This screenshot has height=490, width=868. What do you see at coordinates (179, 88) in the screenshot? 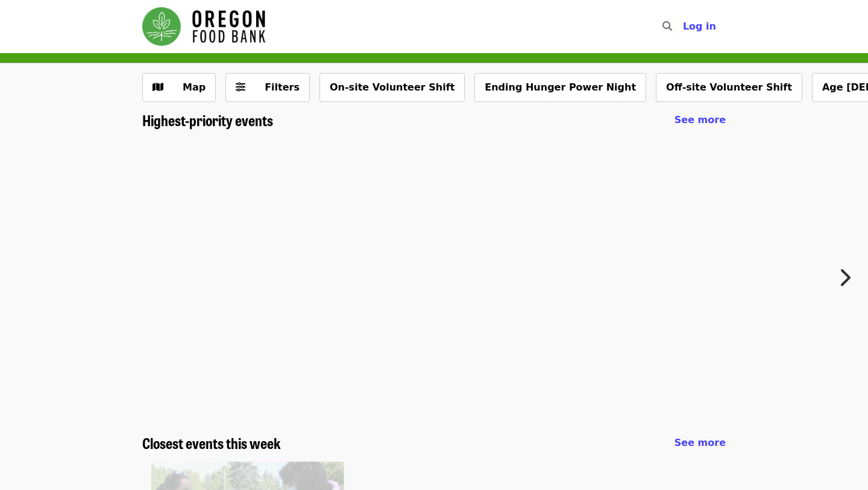
I see `button: Show map view` at bounding box center [179, 88].